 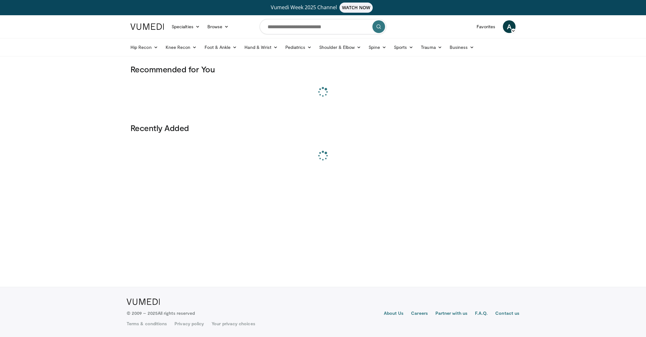 I want to click on a: Trauma, so click(x=432, y=47).